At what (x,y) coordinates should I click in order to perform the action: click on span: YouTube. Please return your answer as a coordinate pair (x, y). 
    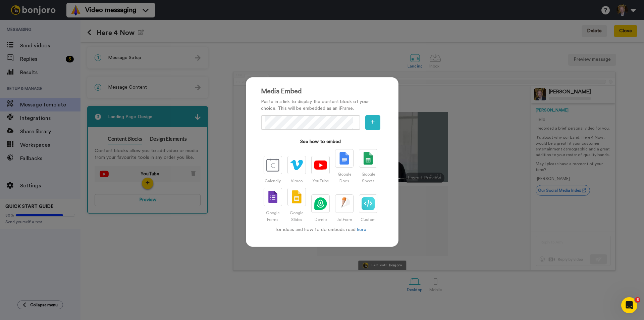
    Looking at the image, I should click on (321, 181).